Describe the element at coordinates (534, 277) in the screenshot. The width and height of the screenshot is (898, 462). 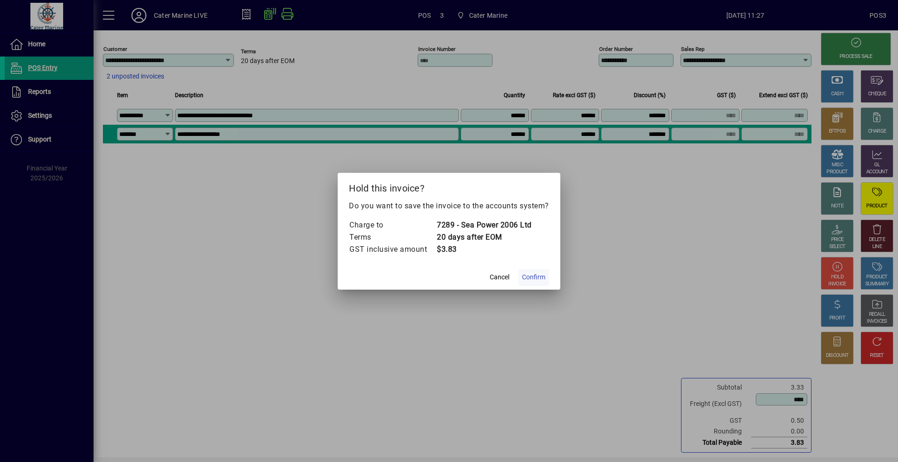
I see `span: Confirm` at that location.